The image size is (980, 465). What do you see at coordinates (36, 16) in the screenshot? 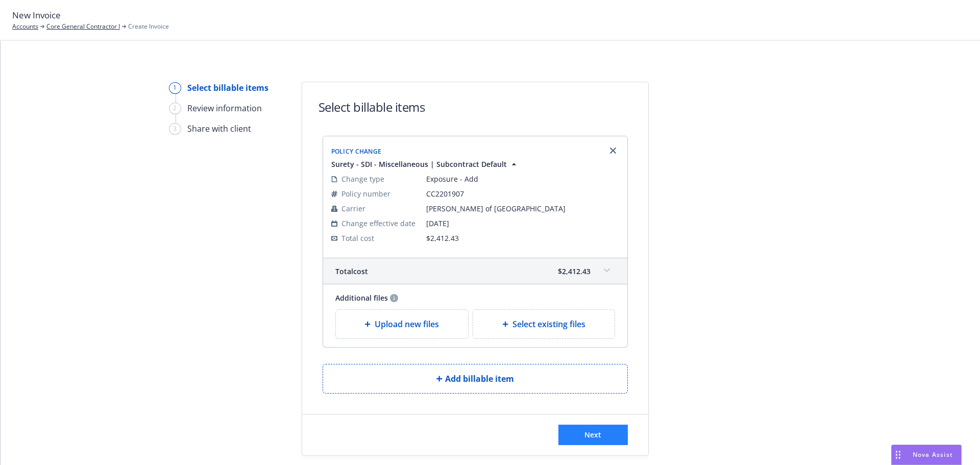
I see `span: New Invoice` at bounding box center [36, 16].